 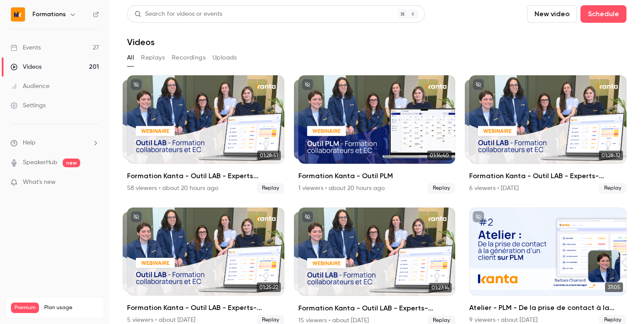 What do you see at coordinates (613, 287) in the screenshot?
I see `span: 37:05` at bounding box center [613, 287].